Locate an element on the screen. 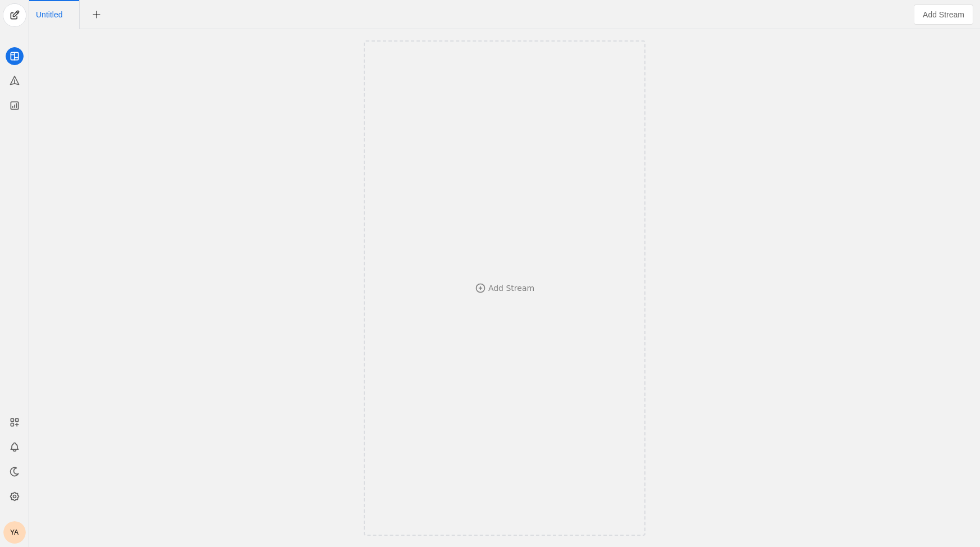 This screenshot has height=547, width=980. span: Add Stream is located at coordinates (943, 15).